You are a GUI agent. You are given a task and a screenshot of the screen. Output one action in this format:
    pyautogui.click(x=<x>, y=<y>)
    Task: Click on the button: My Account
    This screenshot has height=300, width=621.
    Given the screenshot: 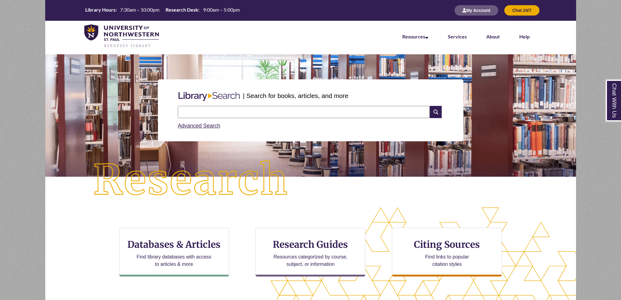 What is the action you would take?
    pyautogui.click(x=476, y=10)
    